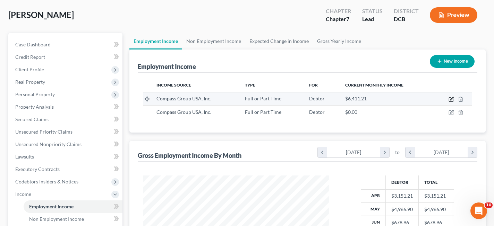 Image resolution: width=494 pixels, height=226 pixels. What do you see at coordinates (32, 119) in the screenshot?
I see `span: Secured Claims` at bounding box center [32, 119].